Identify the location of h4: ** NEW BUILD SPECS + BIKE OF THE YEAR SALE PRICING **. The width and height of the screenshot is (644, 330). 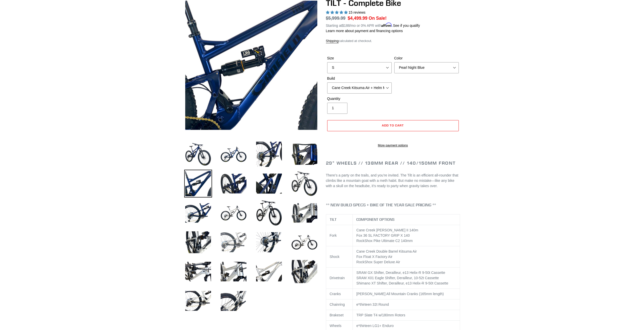
(393, 205).